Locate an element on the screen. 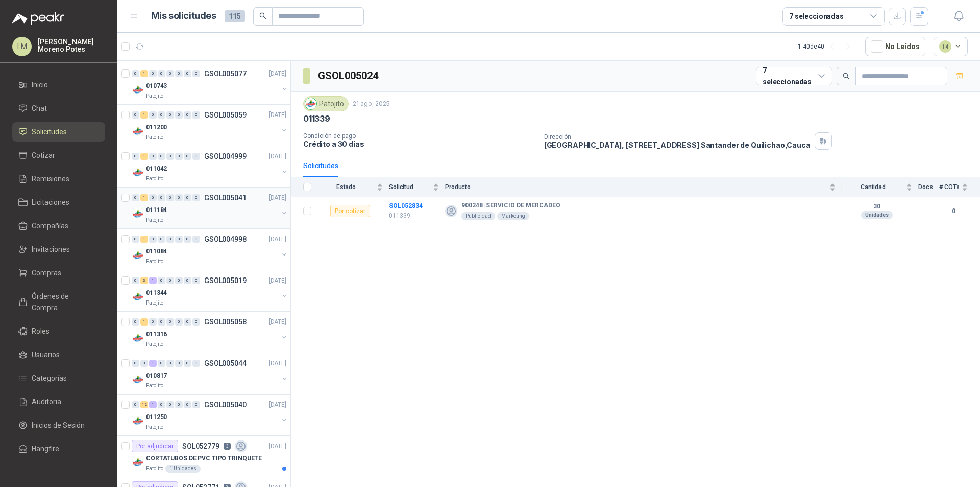 The width and height of the screenshot is (980, 487). span: Compras is located at coordinates (46, 273).